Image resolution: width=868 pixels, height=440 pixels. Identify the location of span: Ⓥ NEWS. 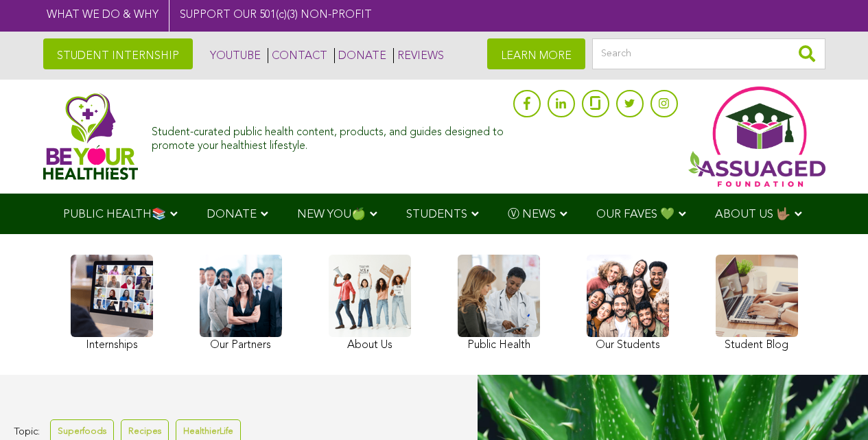
(532, 214).